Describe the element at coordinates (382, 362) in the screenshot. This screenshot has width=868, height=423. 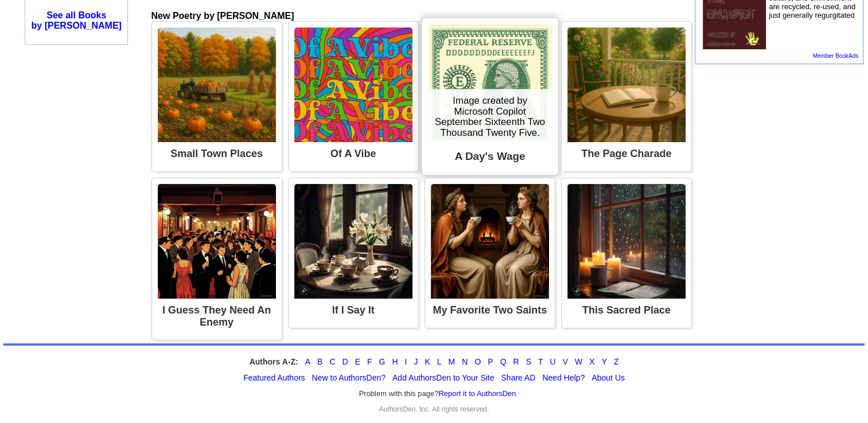
I see `a: G` at that location.